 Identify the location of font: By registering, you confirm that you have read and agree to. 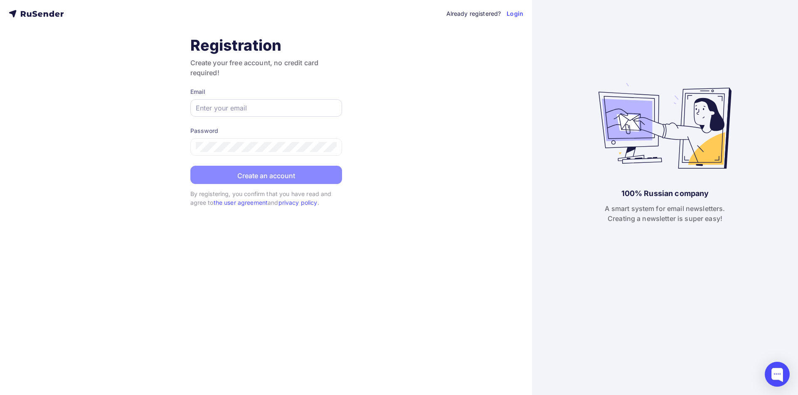
(261, 198).